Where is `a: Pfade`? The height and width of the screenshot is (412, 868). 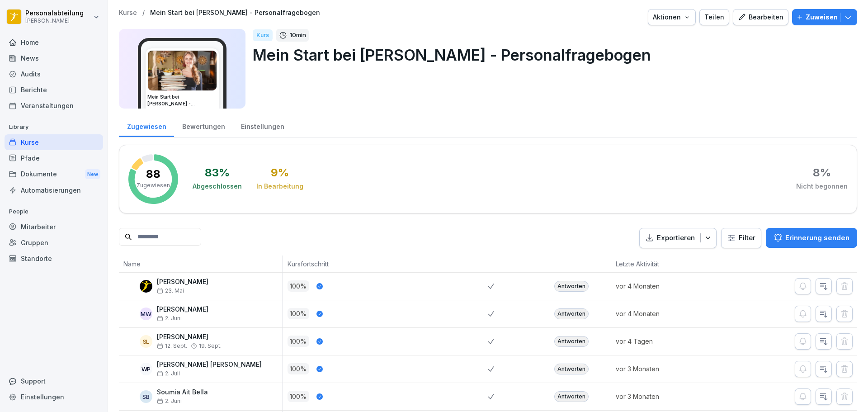 a: Pfade is located at coordinates (54, 158).